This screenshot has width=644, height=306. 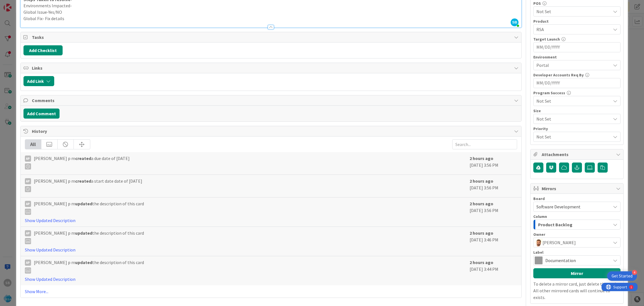 What do you see at coordinates (271, 12) in the screenshot?
I see `p: Global Issue-Yes/NO` at bounding box center [271, 12].